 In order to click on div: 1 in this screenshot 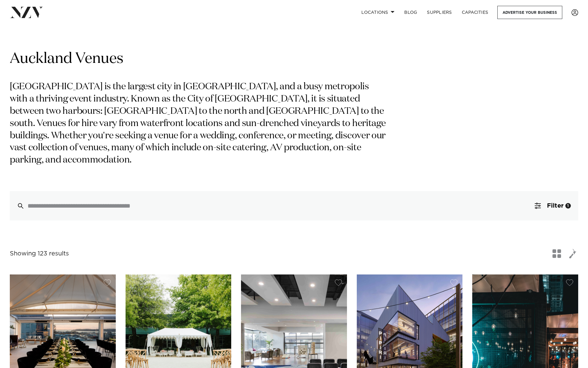, I will do `click(568, 206)`.